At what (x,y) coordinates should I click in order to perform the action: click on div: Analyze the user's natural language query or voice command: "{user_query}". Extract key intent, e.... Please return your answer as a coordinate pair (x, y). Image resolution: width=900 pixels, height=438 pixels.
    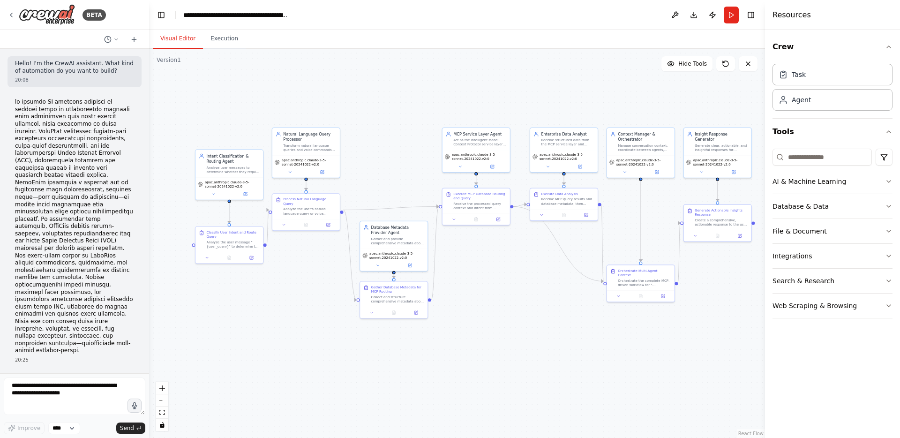
    Looking at the image, I should click on (310, 211).